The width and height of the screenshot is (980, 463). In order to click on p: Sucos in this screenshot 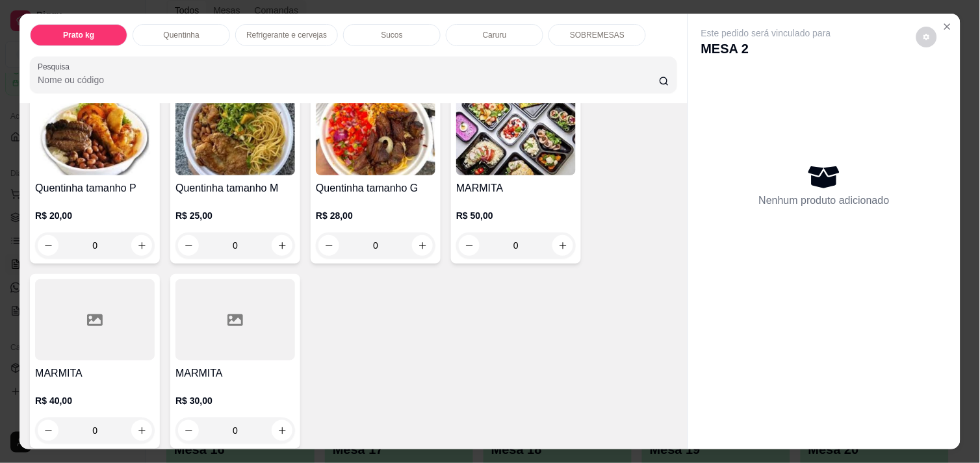, I will do `click(392, 35)`.